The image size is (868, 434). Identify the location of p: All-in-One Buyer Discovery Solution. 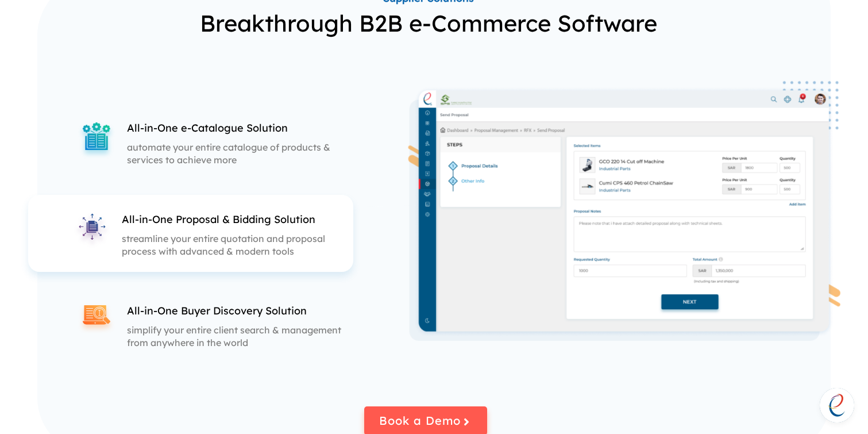
(245, 310).